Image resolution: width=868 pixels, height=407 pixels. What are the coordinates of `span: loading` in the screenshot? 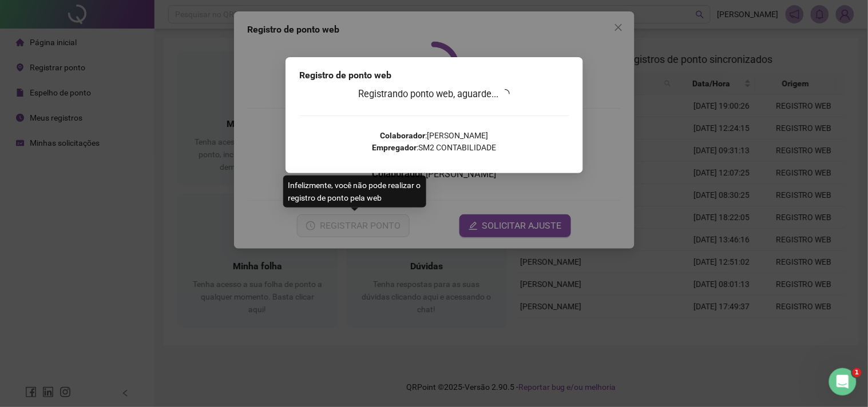 It's located at (505, 94).